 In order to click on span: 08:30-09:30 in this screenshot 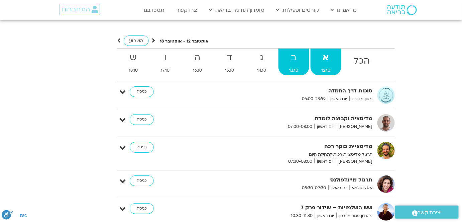, I will do `click(314, 188)`.